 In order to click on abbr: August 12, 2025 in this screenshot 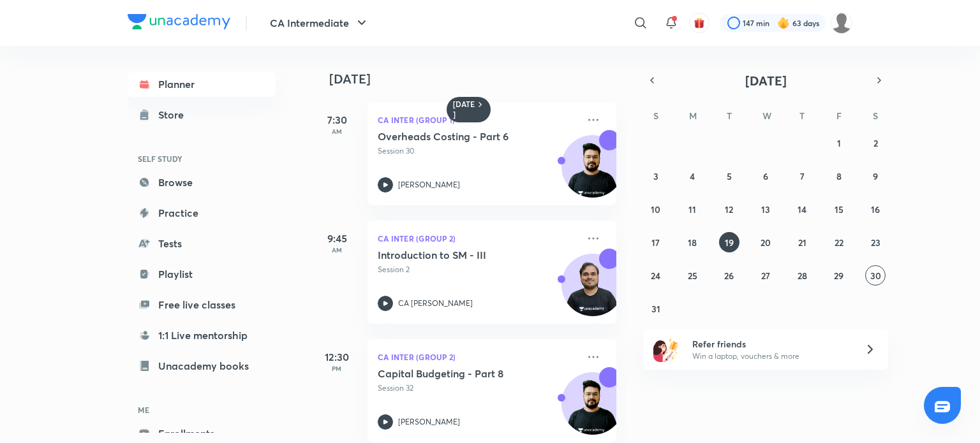, I will do `click(729, 209)`.